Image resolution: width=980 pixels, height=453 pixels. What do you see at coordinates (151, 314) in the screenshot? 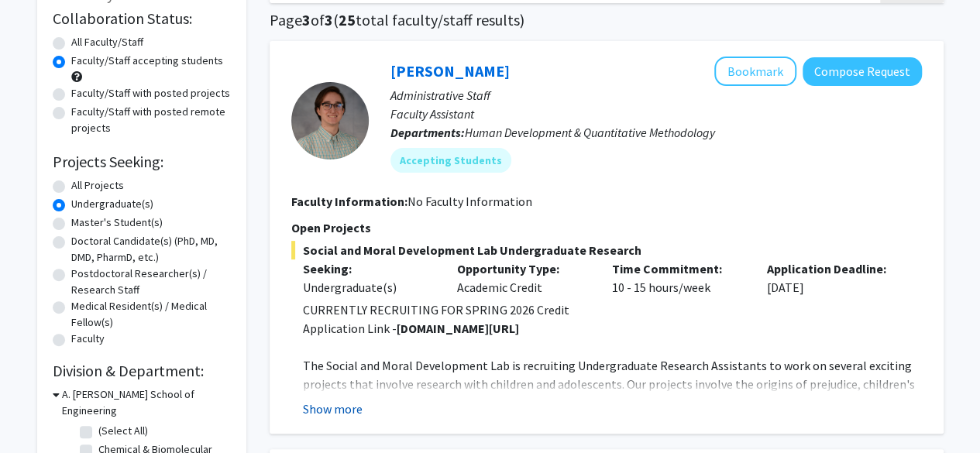
I see `label: Medical Resident(s) / Medical Fellow(s)` at bounding box center [151, 314].